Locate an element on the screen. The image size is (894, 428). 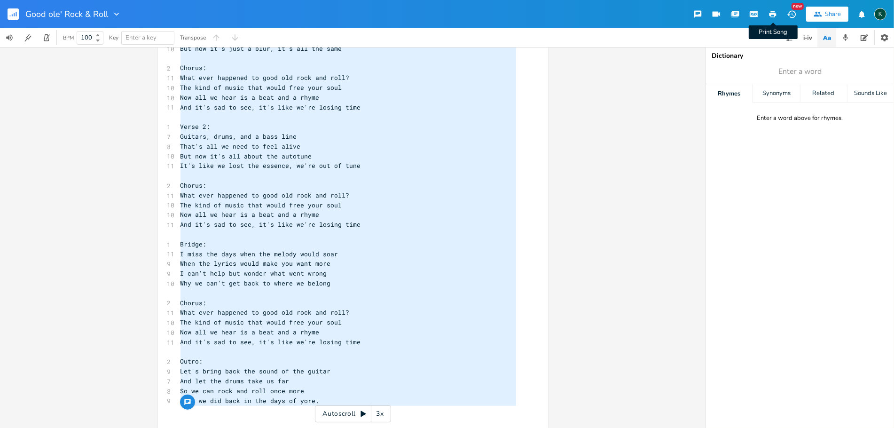
button: New is located at coordinates (792, 14).